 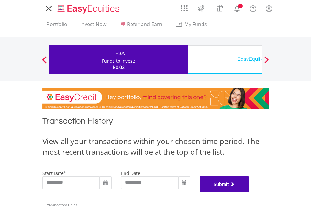 What do you see at coordinates (93, 26) in the screenshot?
I see `a: Invest Now` at bounding box center [93, 26].